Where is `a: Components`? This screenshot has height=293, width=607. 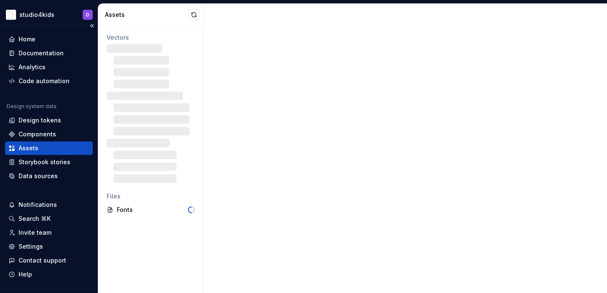 a: Components is located at coordinates (49, 134).